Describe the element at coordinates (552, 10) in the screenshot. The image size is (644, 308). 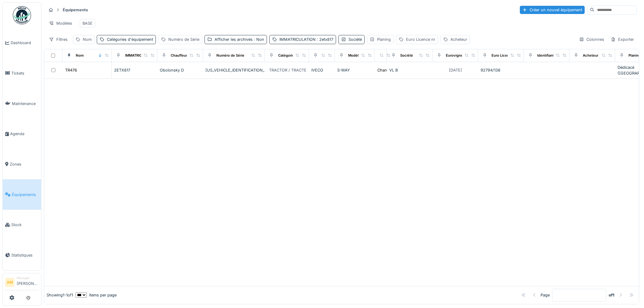
I see `div: Créer un nouvel équipement` at that location.